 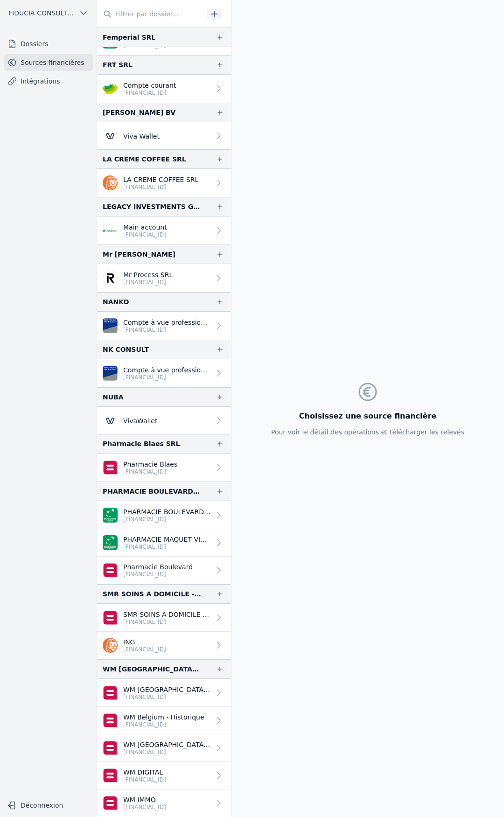 What do you see at coordinates (368, 416) in the screenshot?
I see `h3: Choisissez une source financière` at bounding box center [368, 416].